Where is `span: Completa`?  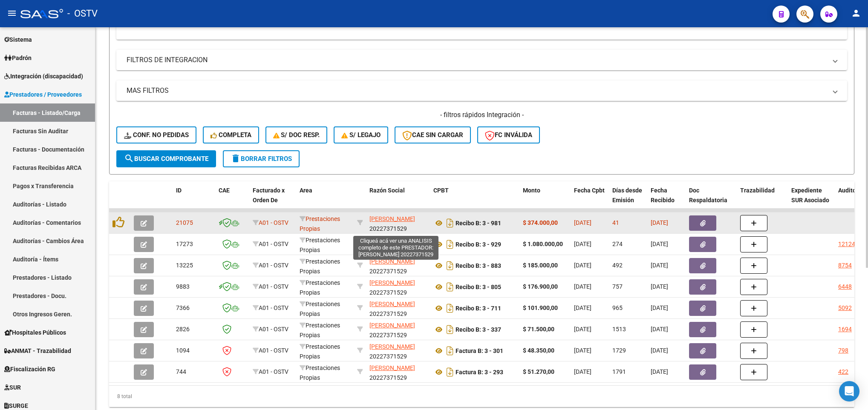 span: Completa is located at coordinates (231, 135).